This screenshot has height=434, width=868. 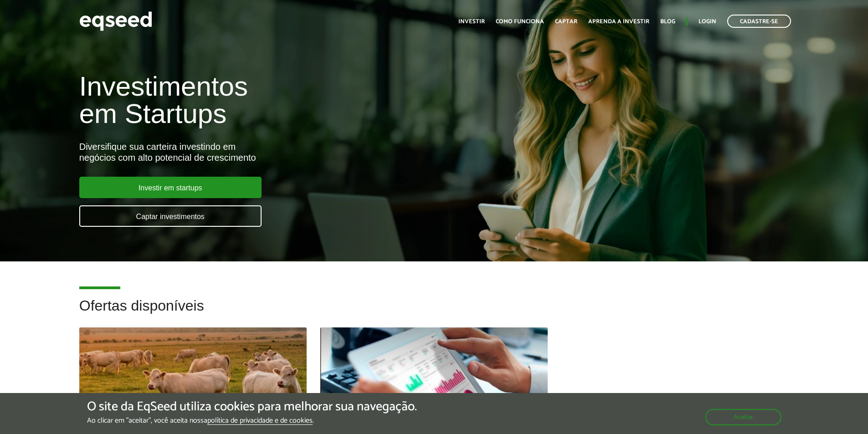 I want to click on a: Como funciona, so click(x=519, y=22).